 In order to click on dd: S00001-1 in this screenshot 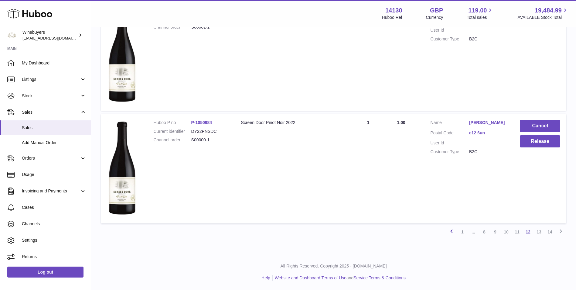, I will do `click(210, 27)`.